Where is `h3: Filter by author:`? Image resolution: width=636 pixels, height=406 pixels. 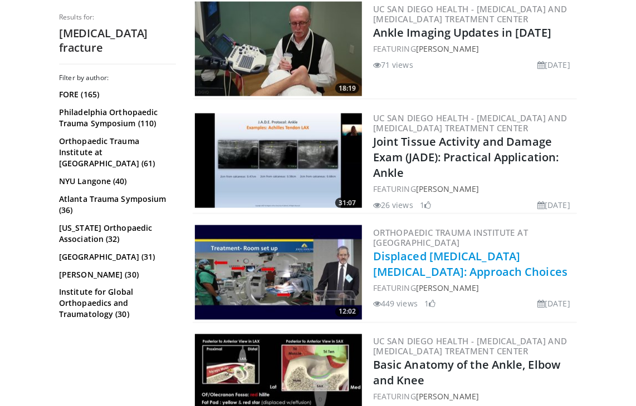
h3: Filter by author: is located at coordinates (117, 78).